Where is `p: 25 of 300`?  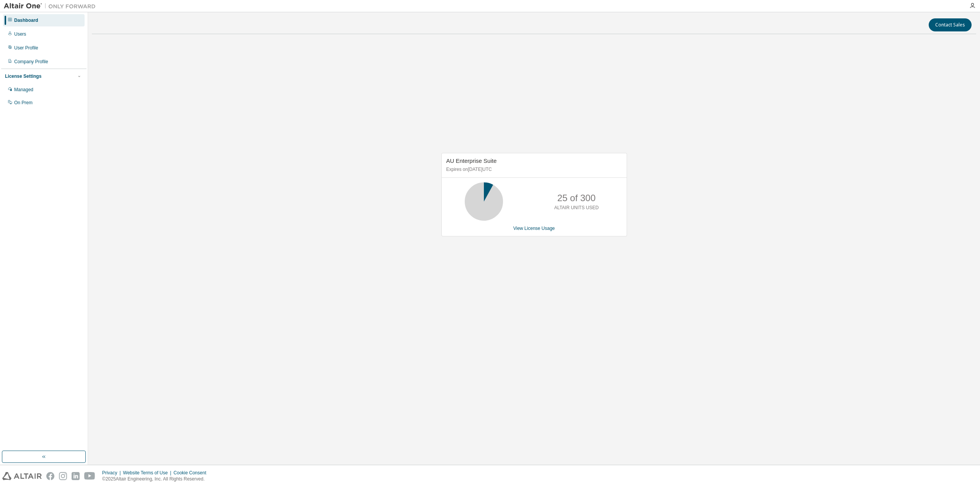 p: 25 of 300 is located at coordinates (576, 198).